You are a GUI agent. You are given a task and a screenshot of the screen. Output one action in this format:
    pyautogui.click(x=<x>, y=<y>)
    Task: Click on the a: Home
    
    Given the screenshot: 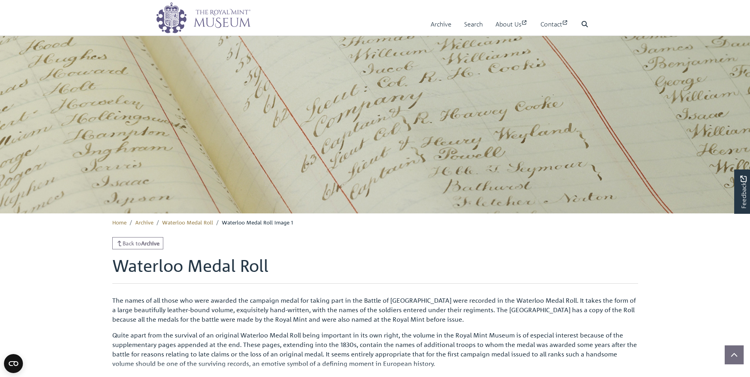 What is the action you would take?
    pyautogui.click(x=119, y=222)
    